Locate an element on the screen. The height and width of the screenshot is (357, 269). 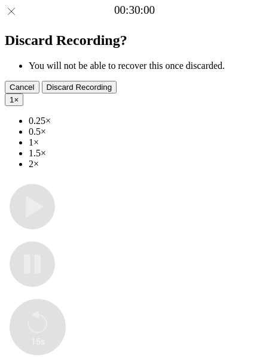
span: 1 is located at coordinates (11, 99).